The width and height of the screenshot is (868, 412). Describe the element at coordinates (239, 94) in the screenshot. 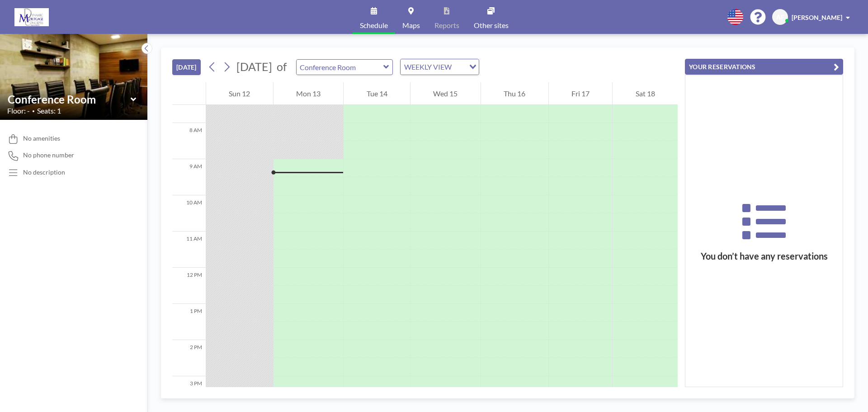

I see `div: Sun 12` at that location.